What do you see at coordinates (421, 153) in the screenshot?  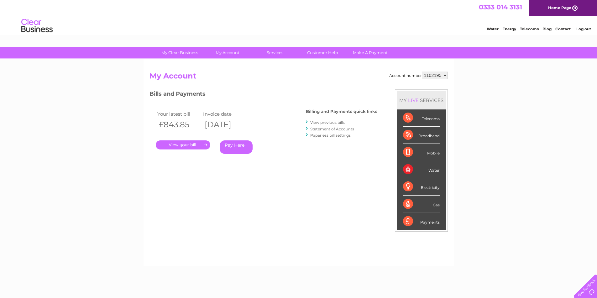 I see `div: Mobile` at bounding box center [421, 153].